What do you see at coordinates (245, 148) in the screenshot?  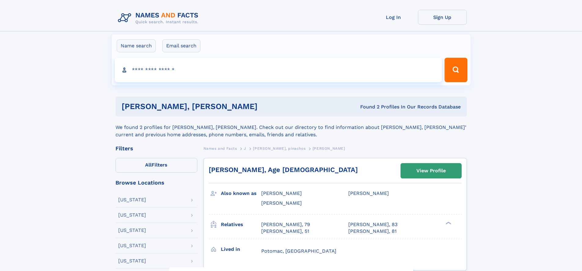 I see `span: J` at bounding box center [245, 148].